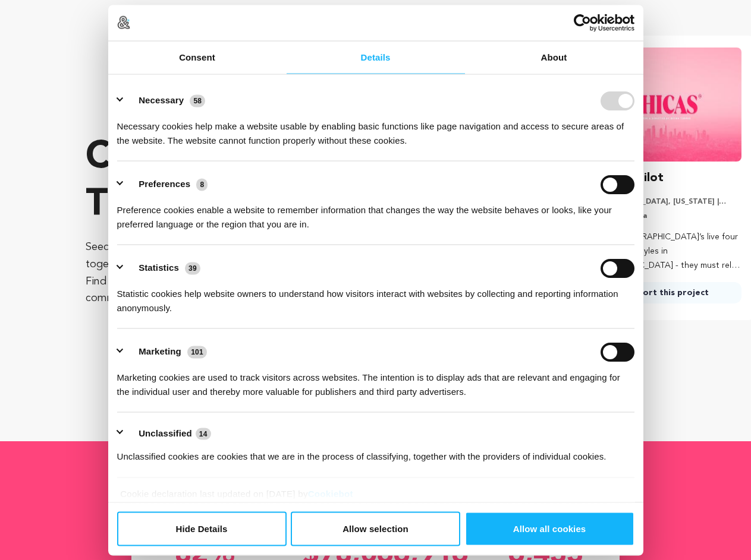 The height and width of the screenshot is (560, 751). What do you see at coordinates (665, 104) in the screenshot?
I see `img: CHICAS Pilot image` at bounding box center [665, 104].